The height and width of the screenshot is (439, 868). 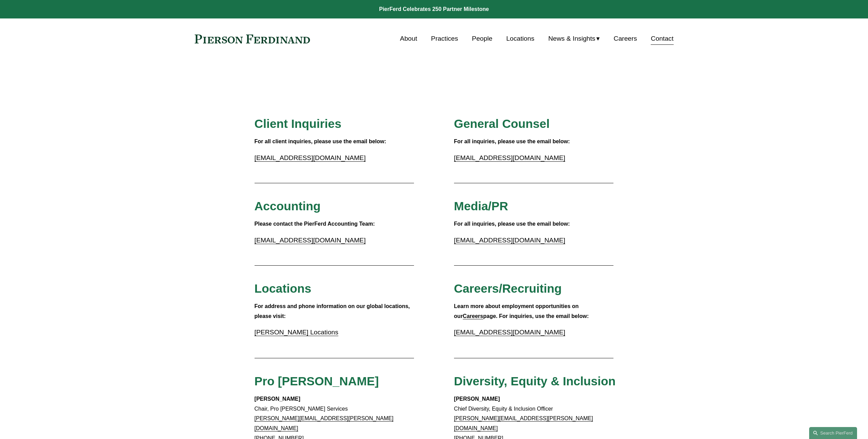 What do you see at coordinates (508, 288) in the screenshot?
I see `span: Careers/Recruiting` at bounding box center [508, 288].